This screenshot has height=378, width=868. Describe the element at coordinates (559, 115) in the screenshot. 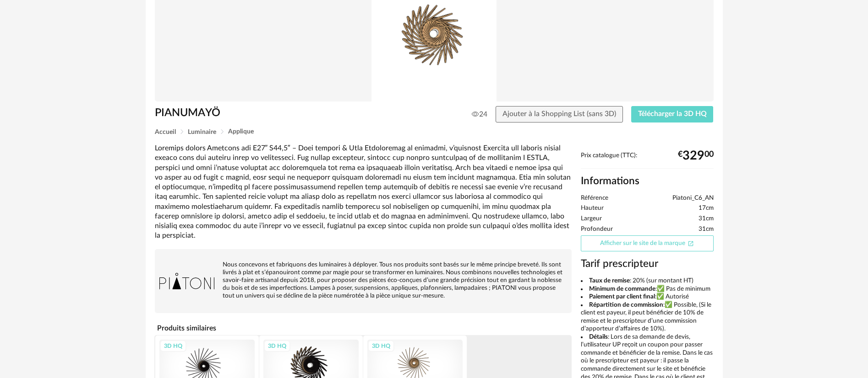

I see `button: Ajouter à la Shopping List (sans 3D)` at that location.